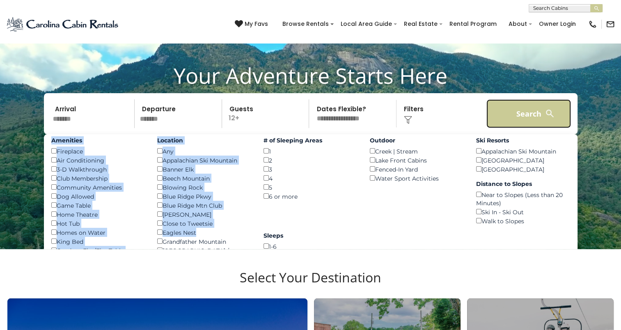  What do you see at coordinates (63, 24) in the screenshot?
I see `img: Blue-2.png` at bounding box center [63, 24].